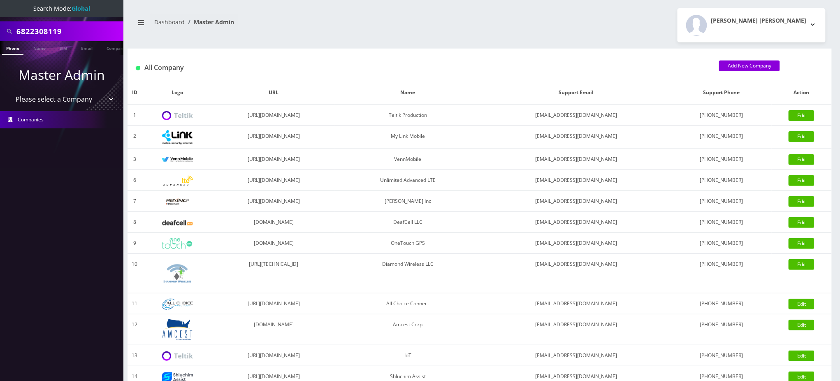  I want to click on img: All Choice Connect, so click(177, 304).